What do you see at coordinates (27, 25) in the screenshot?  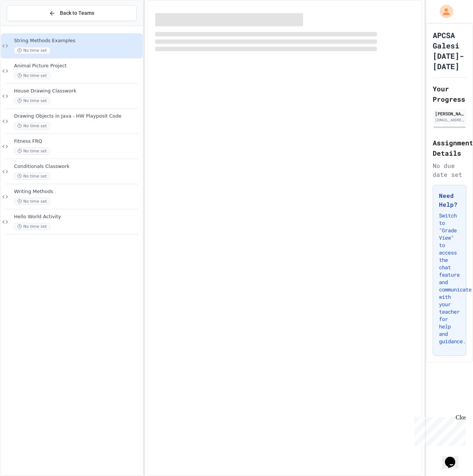 I see `div: Chat with us now!Close` at bounding box center [27, 25].